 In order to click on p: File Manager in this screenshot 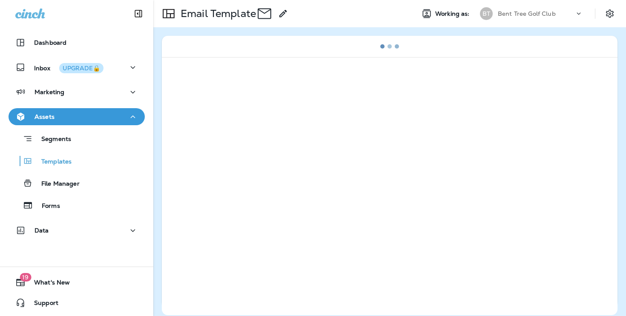, I will do `click(56, 184)`.